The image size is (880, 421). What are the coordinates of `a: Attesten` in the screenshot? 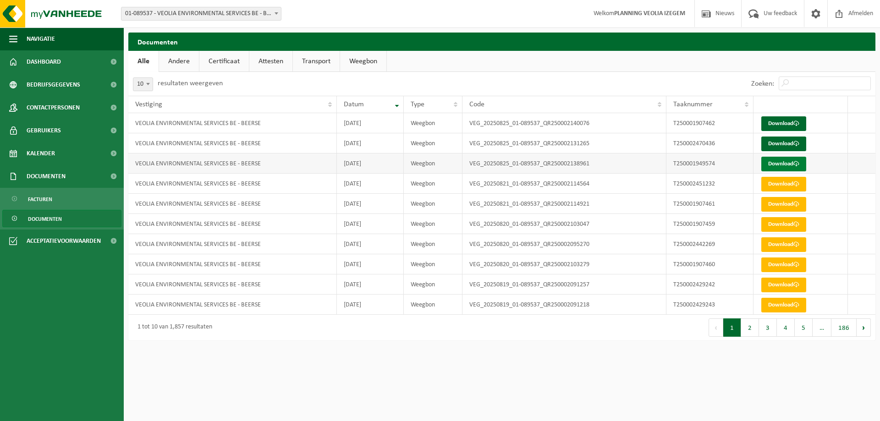 It's located at (271, 61).